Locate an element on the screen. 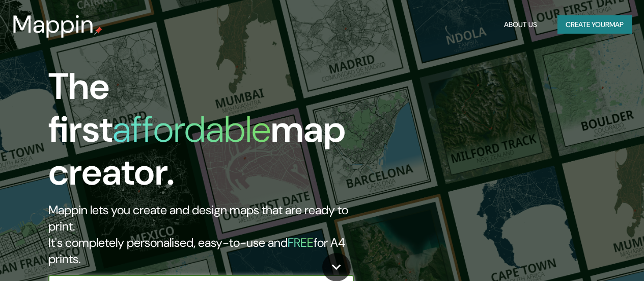 The width and height of the screenshot is (644, 281). button: About Us is located at coordinates (520, 24).